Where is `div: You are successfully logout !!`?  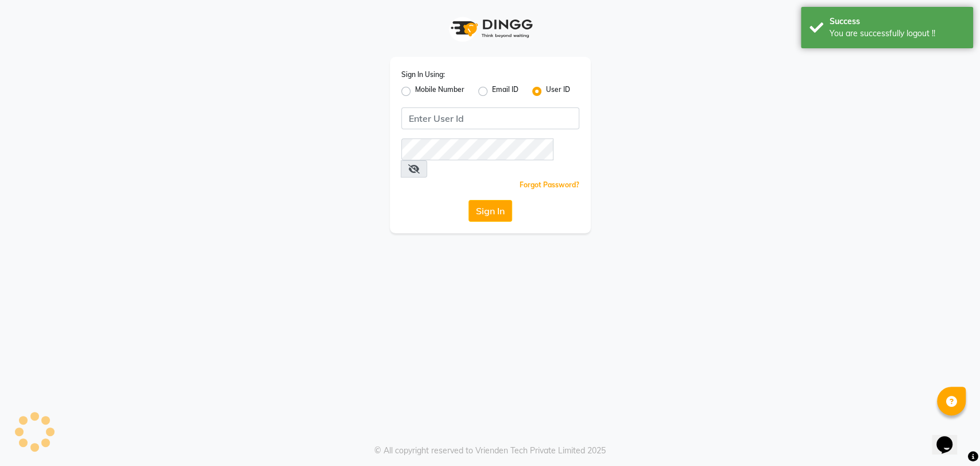 div: You are successfully logout !! is located at coordinates (897, 33).